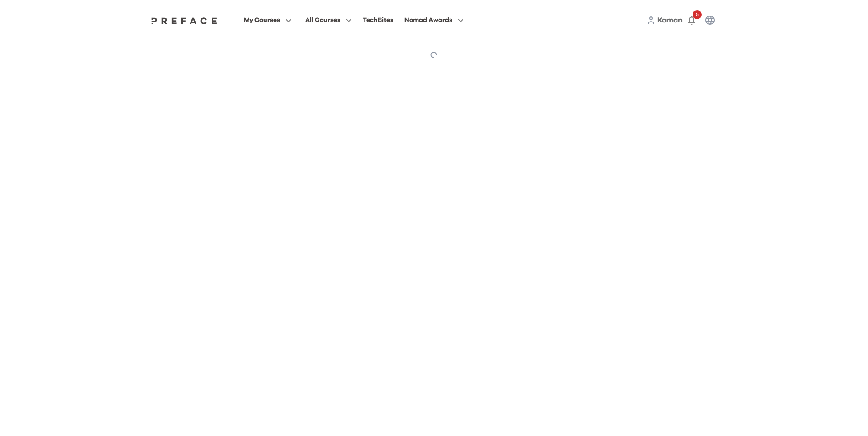 The height and width of the screenshot is (436, 868). I want to click on button: Nomad Awards, so click(434, 20).